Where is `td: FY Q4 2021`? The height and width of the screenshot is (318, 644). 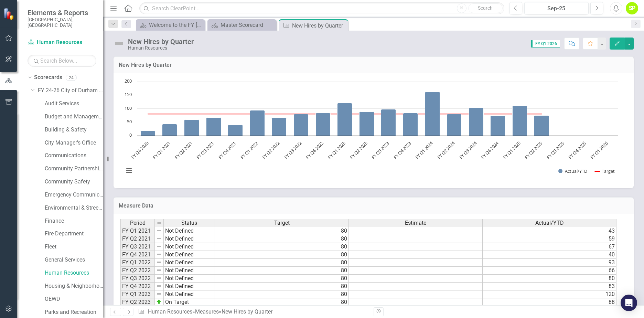 td: FY Q4 2021 is located at coordinates (137, 254).